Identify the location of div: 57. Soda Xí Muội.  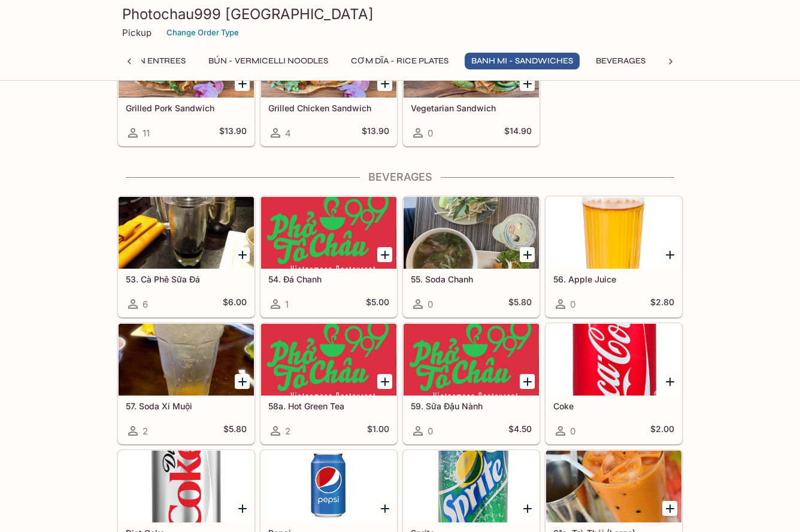
(186, 359).